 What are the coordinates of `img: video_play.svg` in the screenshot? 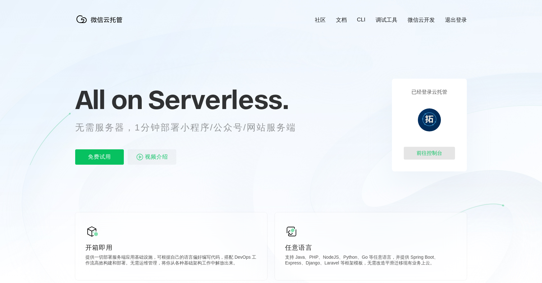 It's located at (140, 157).